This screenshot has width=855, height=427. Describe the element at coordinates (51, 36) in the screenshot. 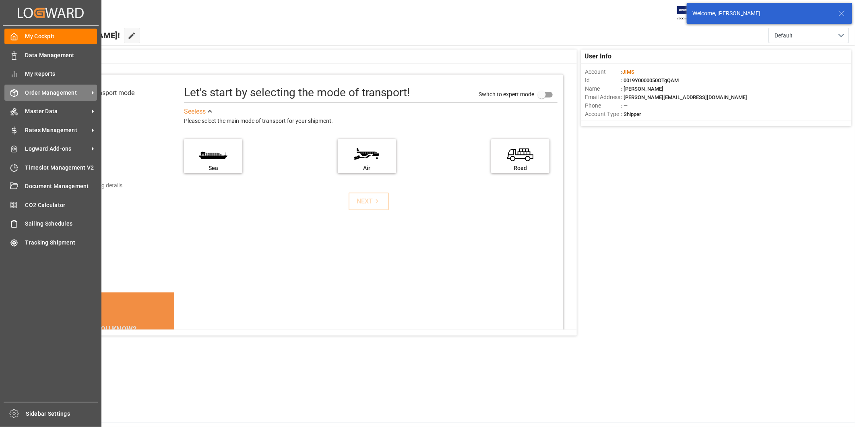

I see `a: My Cockpit` at that location.